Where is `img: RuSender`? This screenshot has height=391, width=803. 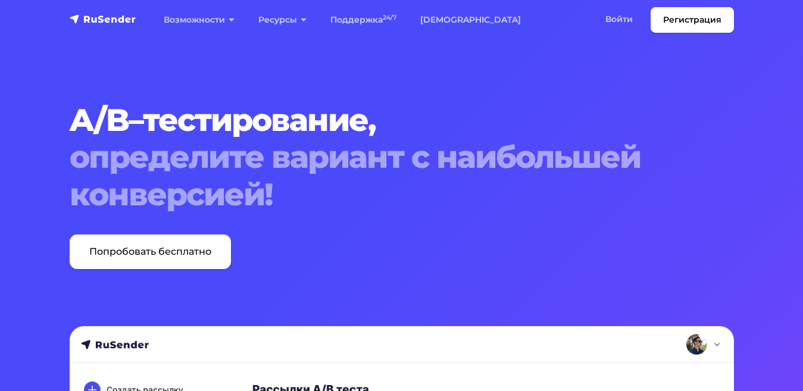
img: RuSender is located at coordinates (103, 19).